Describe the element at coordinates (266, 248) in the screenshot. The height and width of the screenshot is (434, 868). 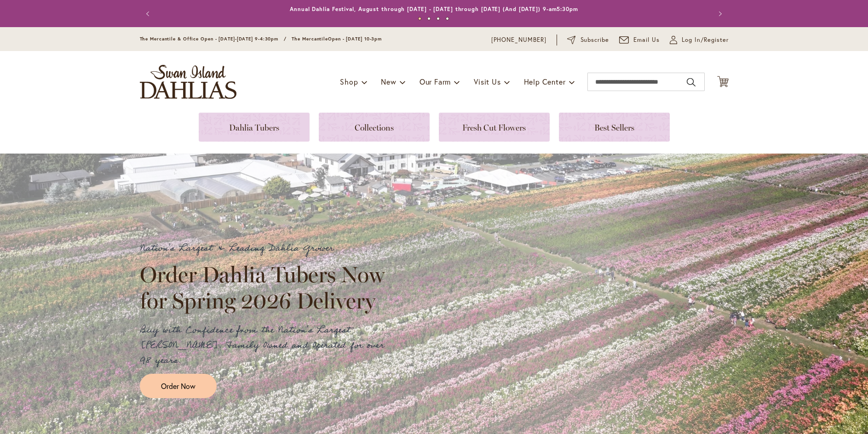
I see `p: Nation's Largest & Leading Dahlia Grower` at that location.